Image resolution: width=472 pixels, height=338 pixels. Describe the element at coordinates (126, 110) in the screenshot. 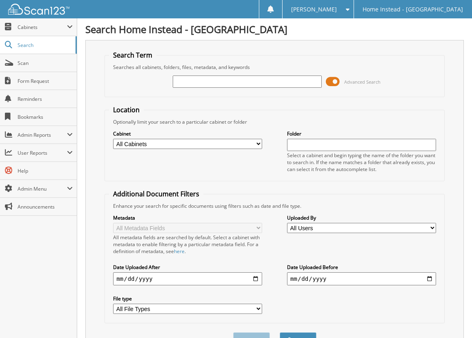

I see `legend: Location` at that location.